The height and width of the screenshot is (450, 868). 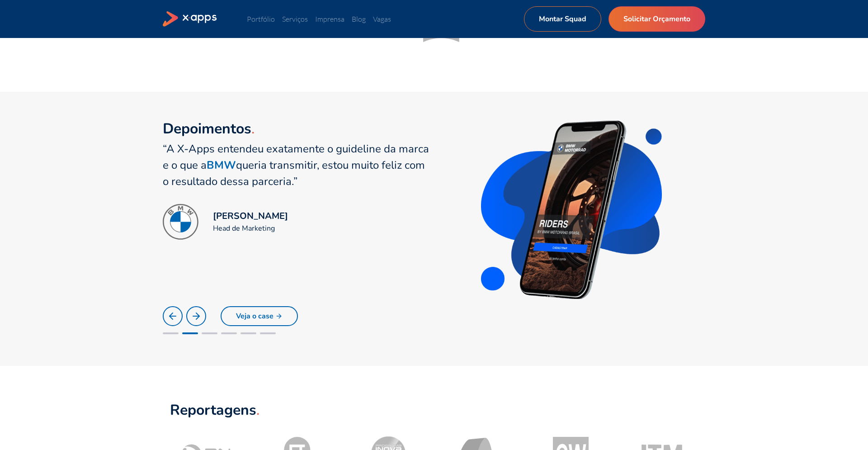 I want to click on a: Reportagens, so click(x=215, y=412).